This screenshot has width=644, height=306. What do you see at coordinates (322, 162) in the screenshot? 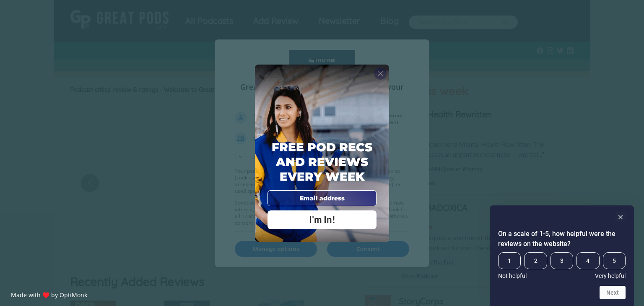
I see `span: Free Pod Recs and Reviews every week` at bounding box center [322, 162].